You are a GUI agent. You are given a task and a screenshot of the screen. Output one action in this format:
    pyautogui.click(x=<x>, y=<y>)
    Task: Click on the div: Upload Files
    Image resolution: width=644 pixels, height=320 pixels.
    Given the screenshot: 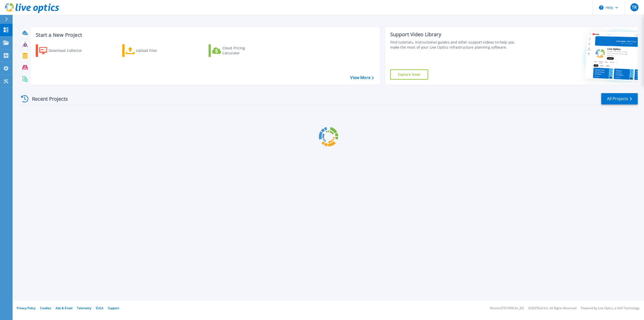 What is the action you would take?
    pyautogui.click(x=156, y=51)
    